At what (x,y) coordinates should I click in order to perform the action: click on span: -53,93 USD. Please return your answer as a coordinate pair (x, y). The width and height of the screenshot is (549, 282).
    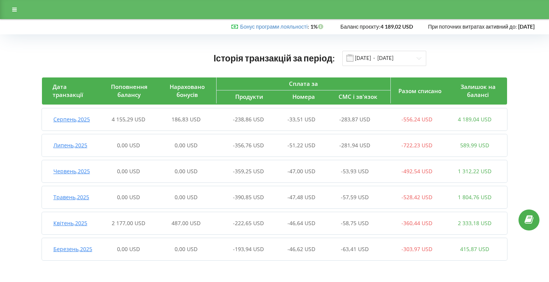
    Looking at the image, I should click on (355, 171).